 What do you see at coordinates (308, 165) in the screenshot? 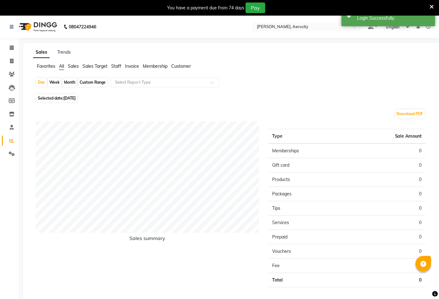
I see `td: Gift card` at bounding box center [308, 165].